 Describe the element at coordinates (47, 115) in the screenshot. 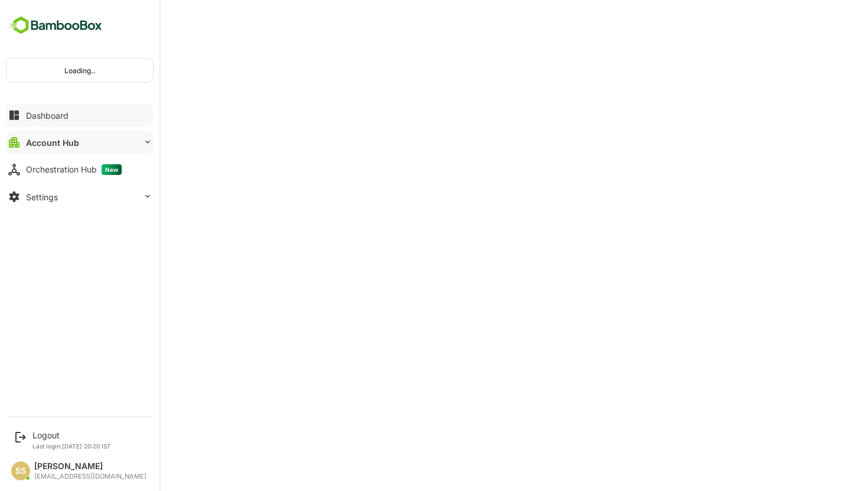

I see `div: Dashboard` at that location.